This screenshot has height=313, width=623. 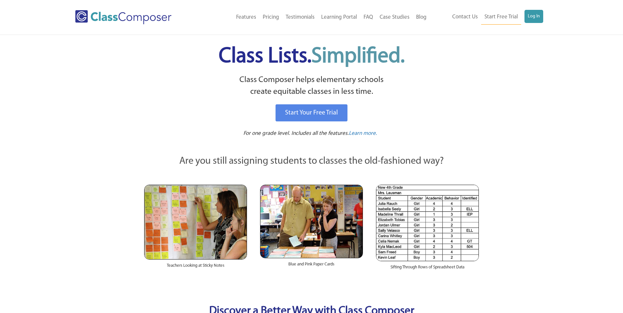 What do you see at coordinates (427, 269) in the screenshot?
I see `div: Sifting Through Rows of Spreadsheet Data` at bounding box center [427, 269].